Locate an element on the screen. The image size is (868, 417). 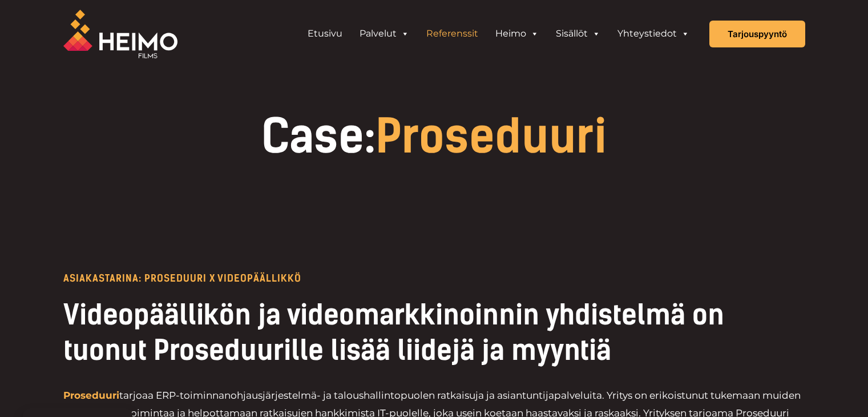
a: Palvelut is located at coordinates (384, 34).